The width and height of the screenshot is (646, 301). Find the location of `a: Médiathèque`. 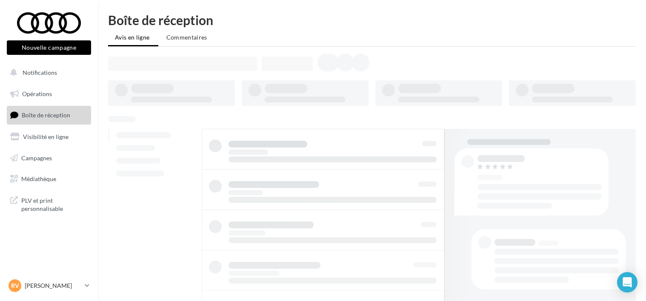

a: Médiathèque is located at coordinates (49, 179).